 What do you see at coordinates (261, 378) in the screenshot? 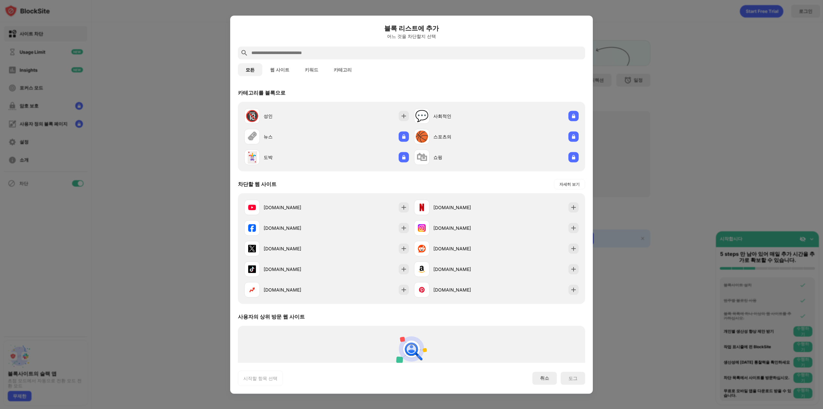
I see `div: 시작할 항목 선택` at bounding box center [261, 378].